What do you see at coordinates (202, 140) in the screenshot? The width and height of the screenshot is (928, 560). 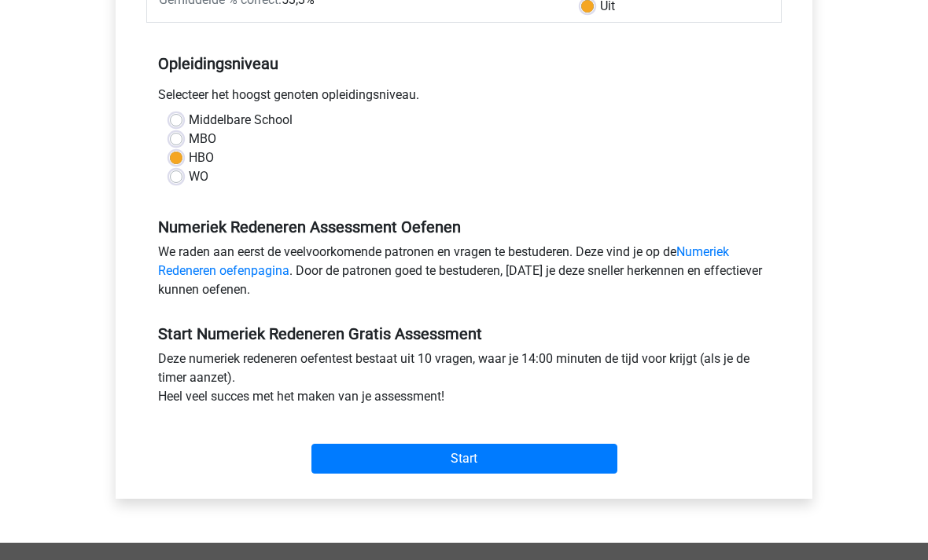 I see `label: MBO` at bounding box center [202, 140].